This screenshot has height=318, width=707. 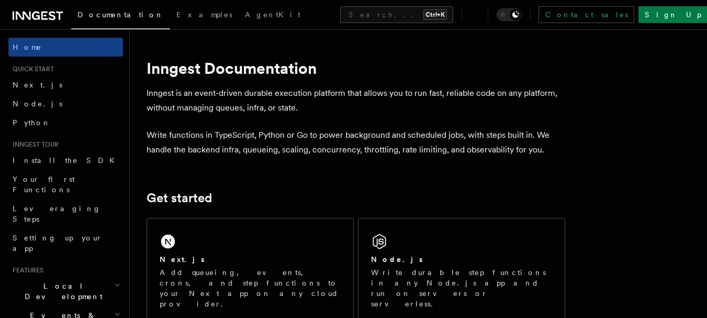 I want to click on span: Next.js, so click(x=37, y=85).